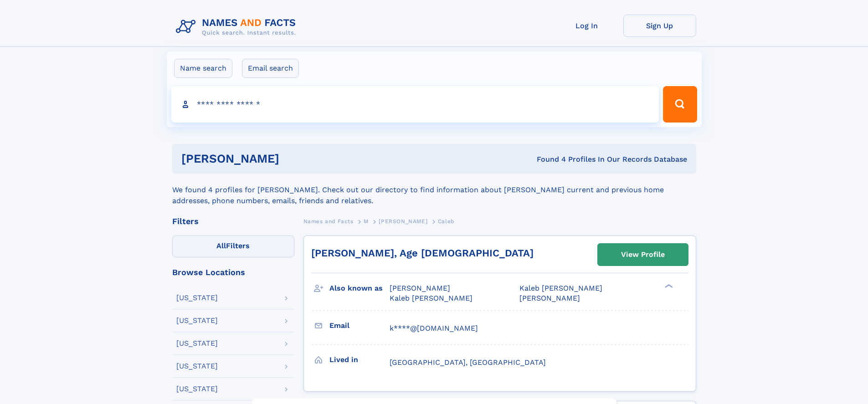 The height and width of the screenshot is (404, 868). Describe the element at coordinates (547, 159) in the screenshot. I see `div: Found 4 Profiles In Our Records Database` at that location.